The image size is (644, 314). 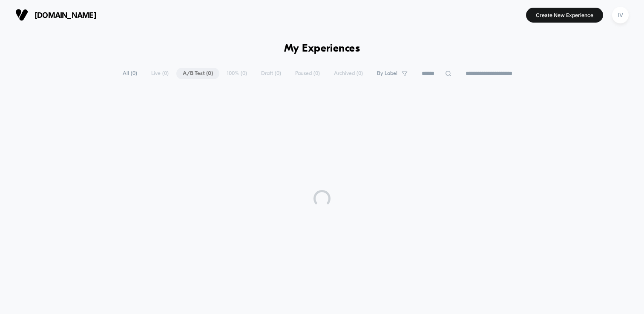 I want to click on h1: My Experiences, so click(x=322, y=49).